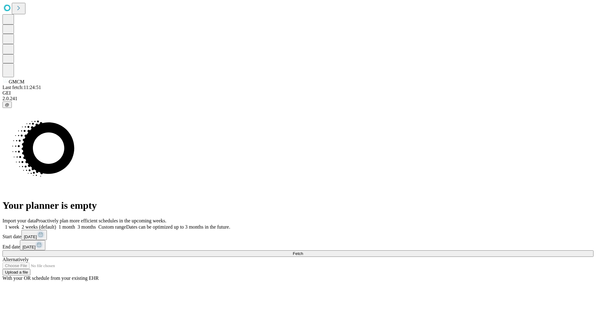 The image size is (596, 335). What do you see at coordinates (87, 227) in the screenshot?
I see `span: 3 months` at bounding box center [87, 227].